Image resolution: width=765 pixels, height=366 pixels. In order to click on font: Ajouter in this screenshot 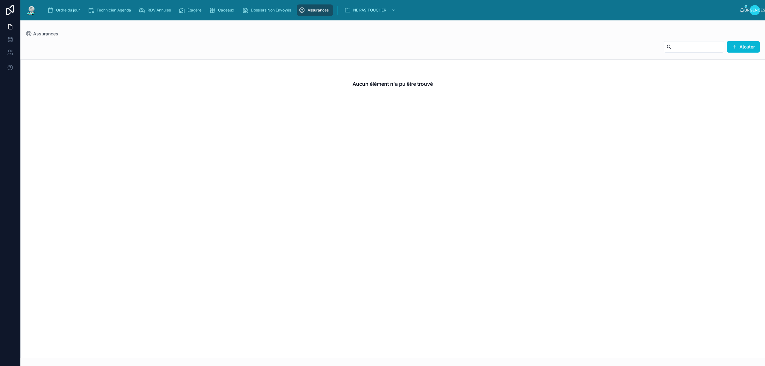, I will do `click(747, 47)`.